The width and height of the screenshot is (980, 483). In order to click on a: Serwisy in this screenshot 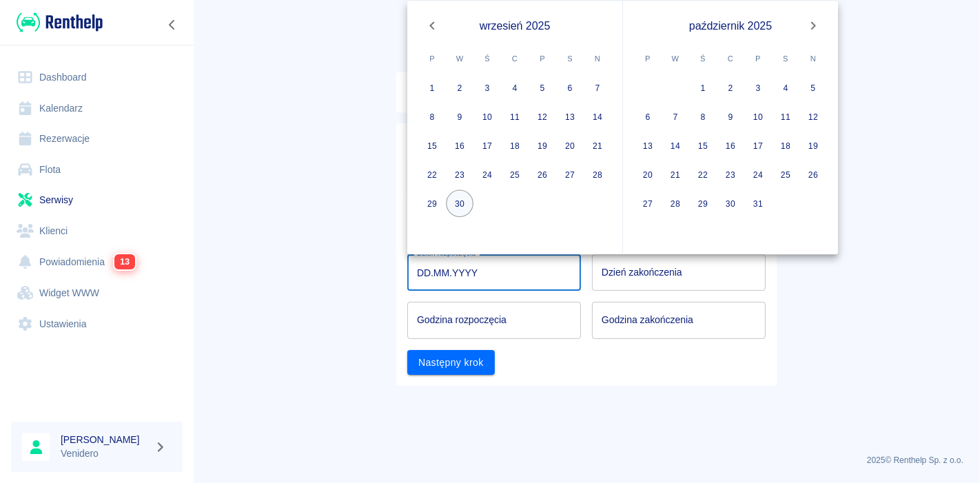, I will do `click(97, 200)`.